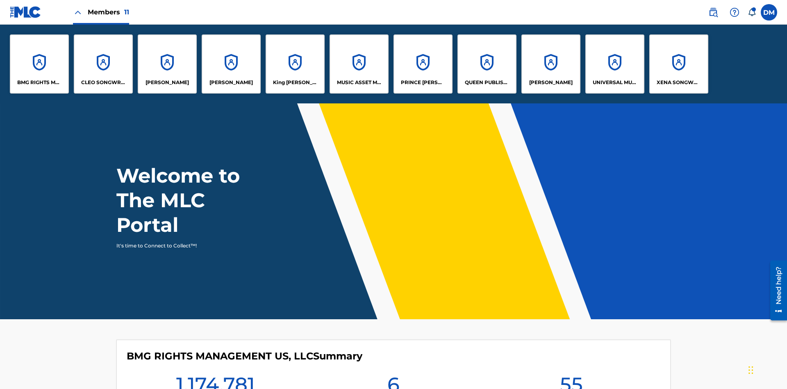  What do you see at coordinates (193, 200) in the screenshot?
I see `h1: Welcome to The MLC Portal` at bounding box center [193, 200].